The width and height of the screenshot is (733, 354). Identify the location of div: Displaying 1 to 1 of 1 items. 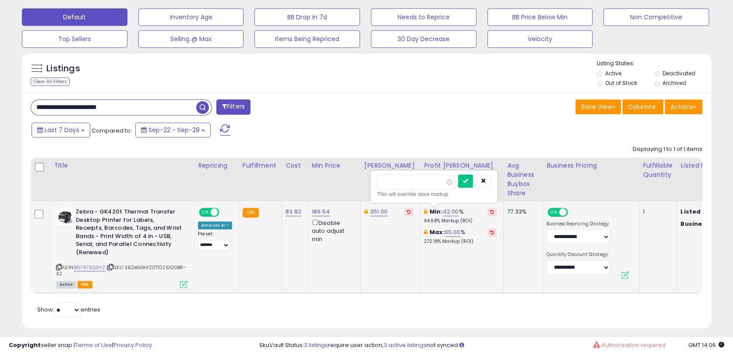
(667, 149).